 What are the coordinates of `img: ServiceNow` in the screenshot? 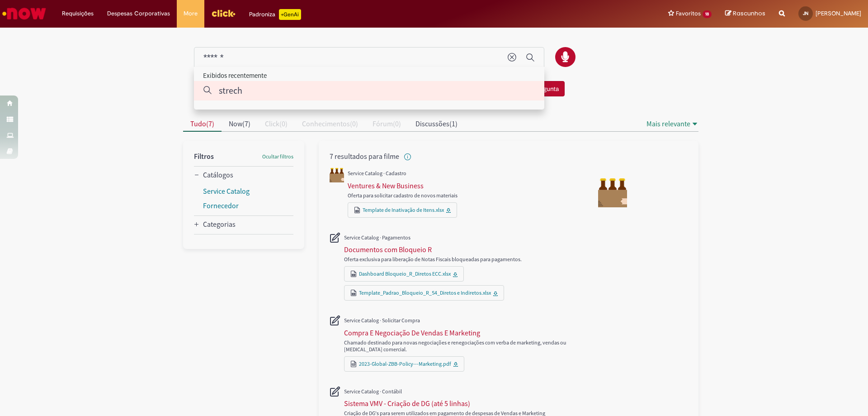 It's located at (24, 14).